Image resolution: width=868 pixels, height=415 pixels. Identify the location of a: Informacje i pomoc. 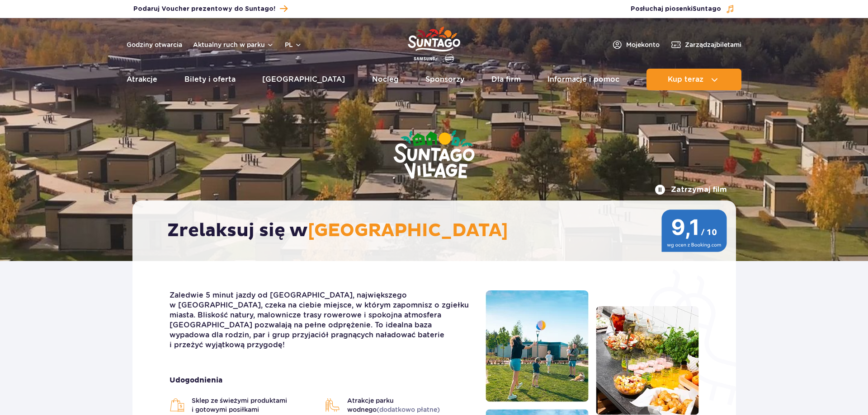
(583, 80).